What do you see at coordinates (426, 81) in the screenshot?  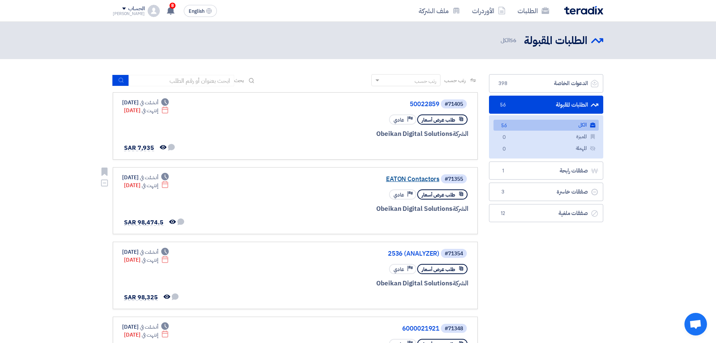 I see `div: رتب حسب` at bounding box center [426, 81].